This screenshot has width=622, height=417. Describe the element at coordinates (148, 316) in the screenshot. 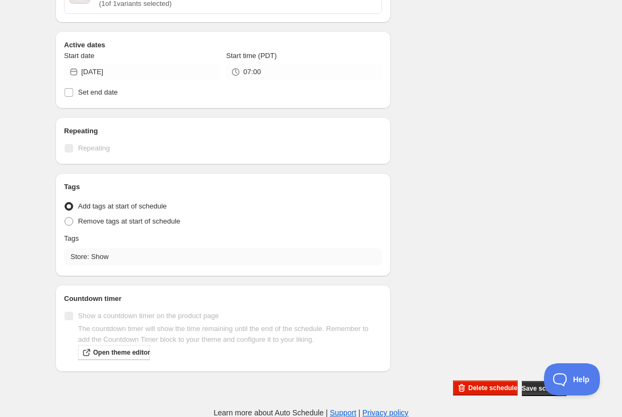

I see `span: Show a countdown timer on the product page` at that location.